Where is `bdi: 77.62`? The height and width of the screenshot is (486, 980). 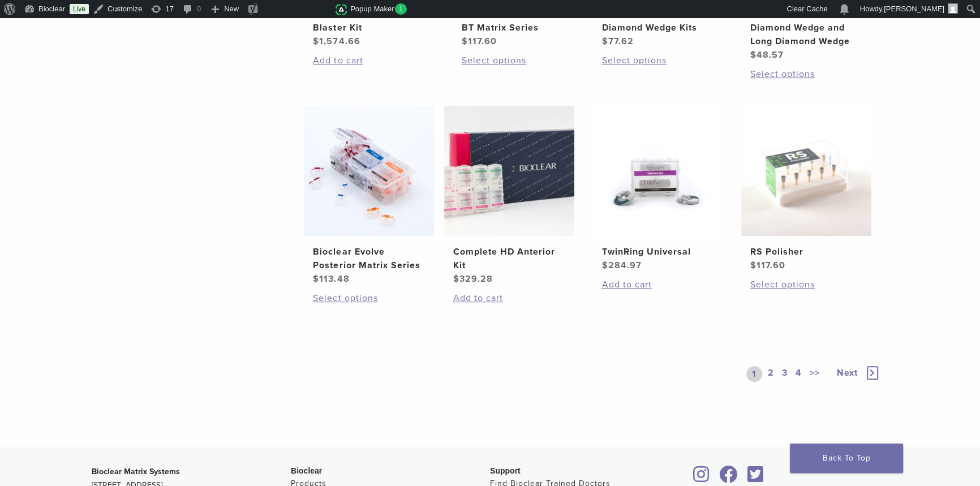
bdi: 77.62 is located at coordinates (618, 41).